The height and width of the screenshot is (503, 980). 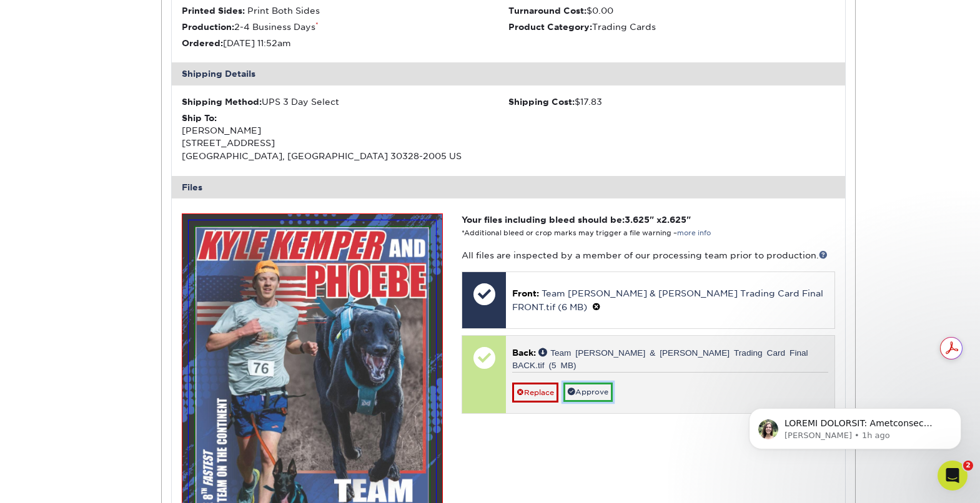 What do you see at coordinates (221, 102) in the screenshot?
I see `strong: Shipping Method:` at bounding box center [221, 102].